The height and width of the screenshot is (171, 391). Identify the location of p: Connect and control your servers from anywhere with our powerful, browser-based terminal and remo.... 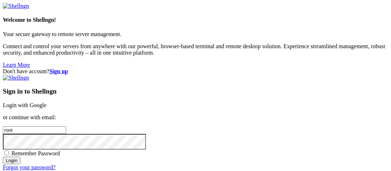
(195, 50).